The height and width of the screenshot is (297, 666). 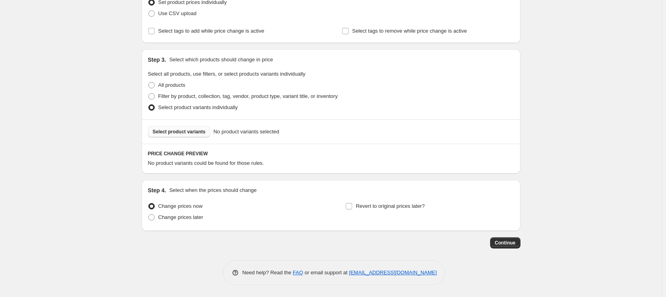 What do you see at coordinates (157, 60) in the screenshot?
I see `h2: Step 3.` at bounding box center [157, 60].